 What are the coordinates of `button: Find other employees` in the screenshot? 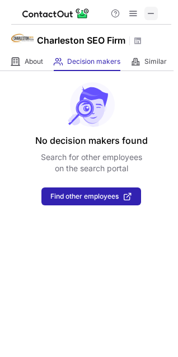 It's located at (91, 197).